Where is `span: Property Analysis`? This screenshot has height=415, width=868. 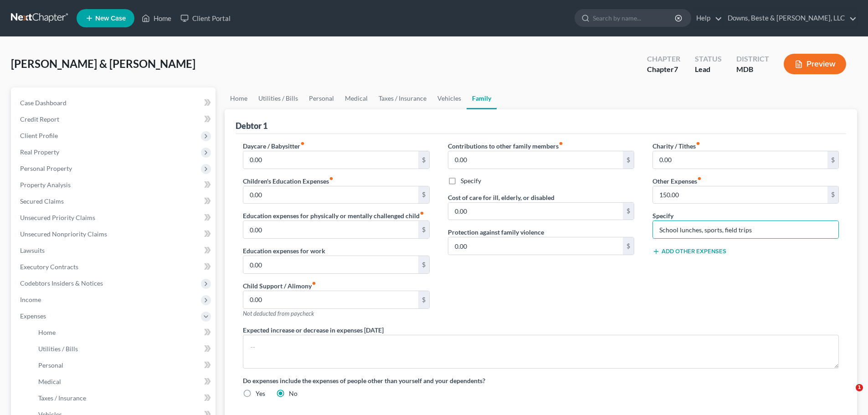
span: Property Analysis is located at coordinates (45, 184).